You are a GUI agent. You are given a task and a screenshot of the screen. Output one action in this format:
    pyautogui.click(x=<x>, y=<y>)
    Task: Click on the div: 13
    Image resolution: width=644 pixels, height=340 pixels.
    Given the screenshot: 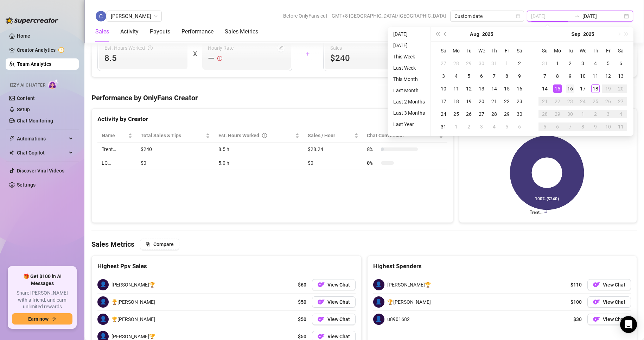 What is the action you would take?
    pyautogui.click(x=620, y=76)
    